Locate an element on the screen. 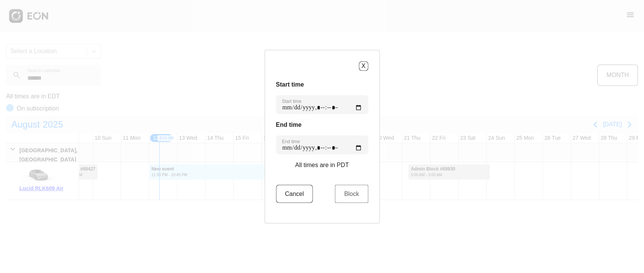 The height and width of the screenshot is (273, 644). label: Start time is located at coordinates (292, 101).